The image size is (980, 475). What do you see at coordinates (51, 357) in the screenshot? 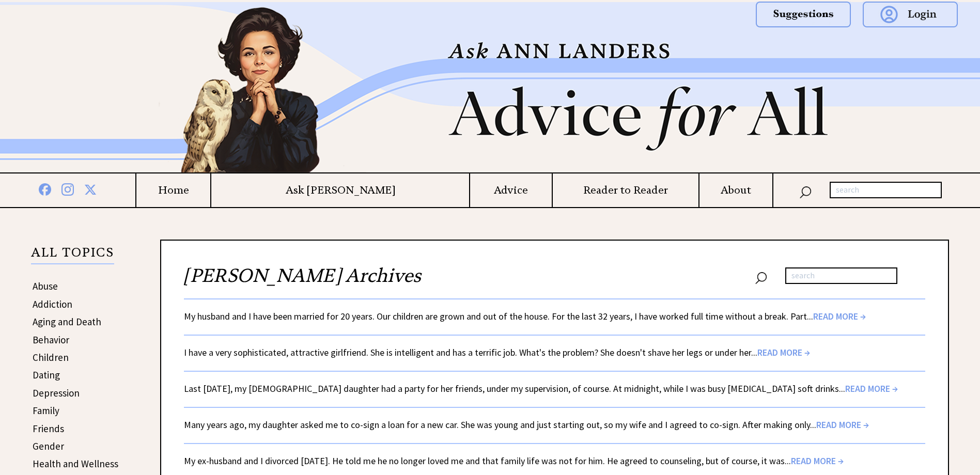
I see `a: Children` at bounding box center [51, 357].